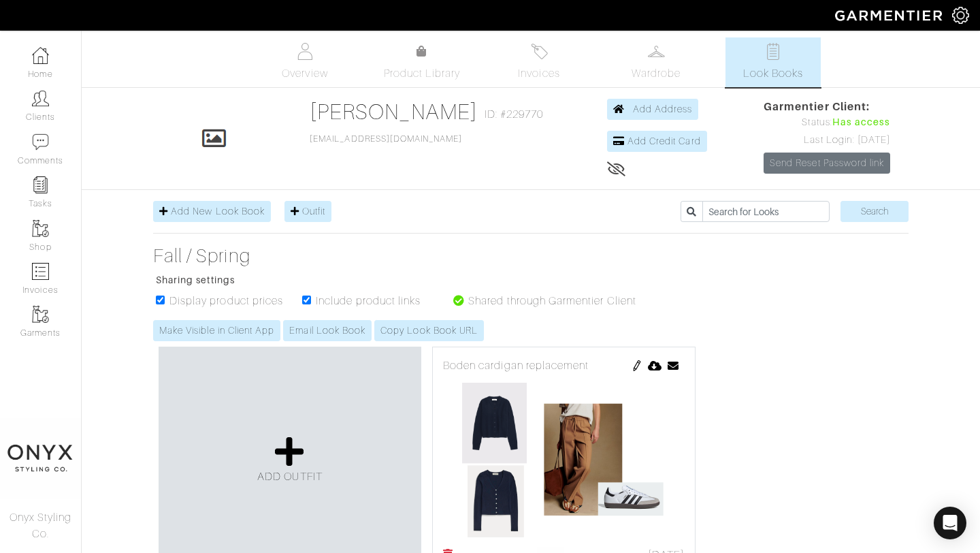 The width and height of the screenshot is (980, 553). I want to click on a: Add Credit Card, so click(657, 141).